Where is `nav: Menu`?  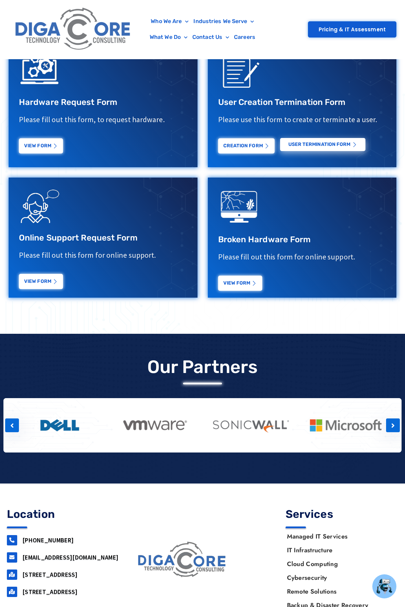
nav: Menu is located at coordinates (203, 29).